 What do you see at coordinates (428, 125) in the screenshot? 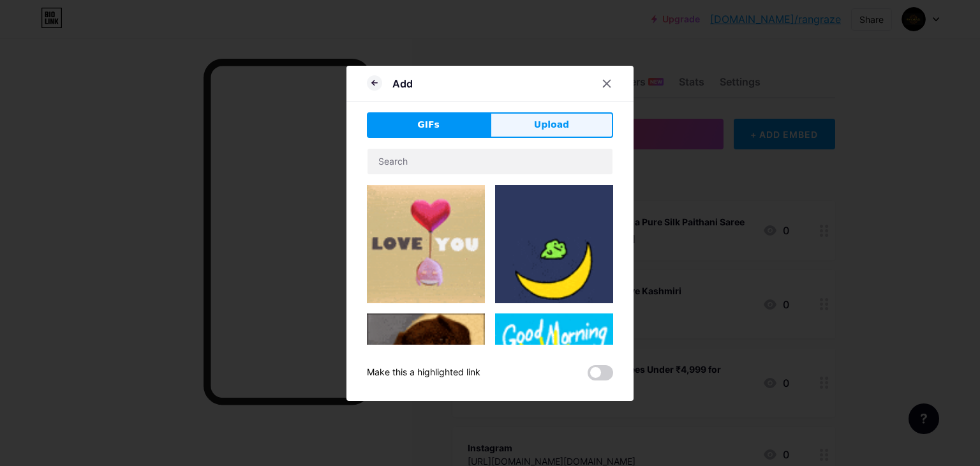
I see `span: GIFs` at bounding box center [428, 125].